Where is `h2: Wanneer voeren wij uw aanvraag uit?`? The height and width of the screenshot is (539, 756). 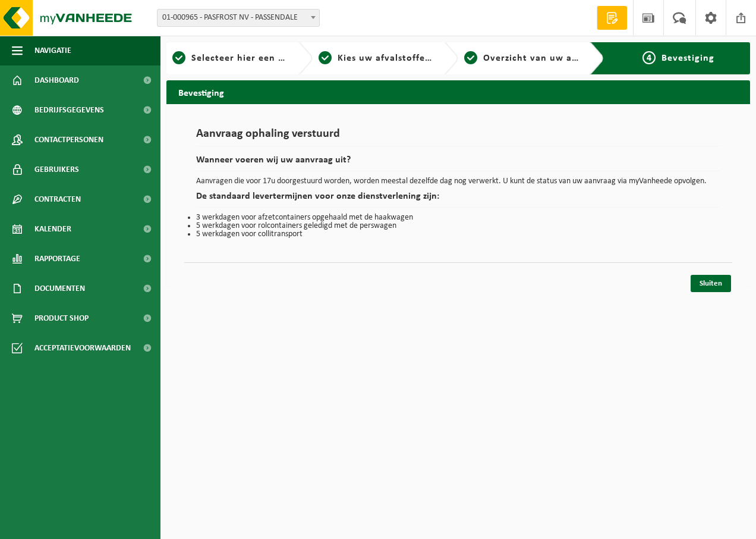
h2: Wanneer voeren wij uw aanvraag uit? is located at coordinates (458, 163).